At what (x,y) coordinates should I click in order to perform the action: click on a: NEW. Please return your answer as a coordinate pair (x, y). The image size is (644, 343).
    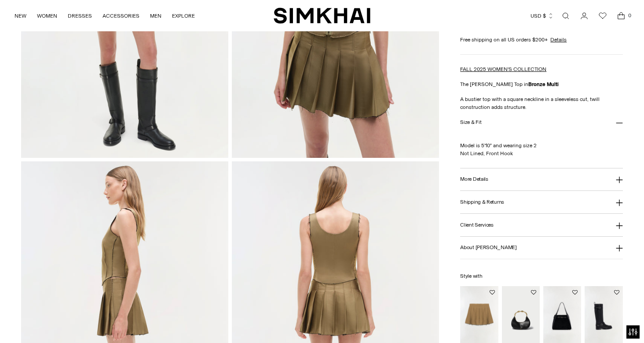
    Looking at the image, I should click on (20, 16).